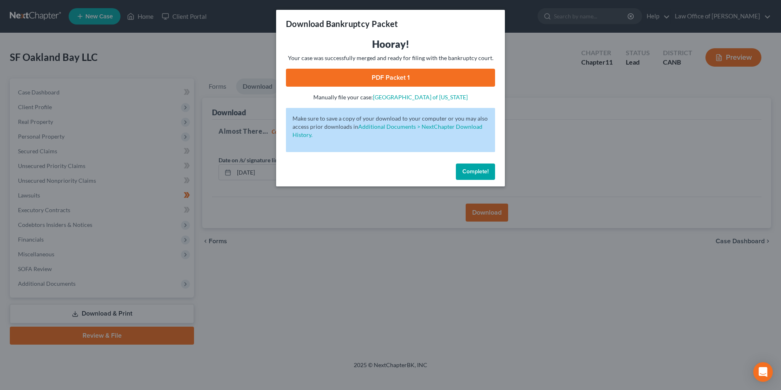  I want to click on a: PDF Packet 1, so click(391, 78).